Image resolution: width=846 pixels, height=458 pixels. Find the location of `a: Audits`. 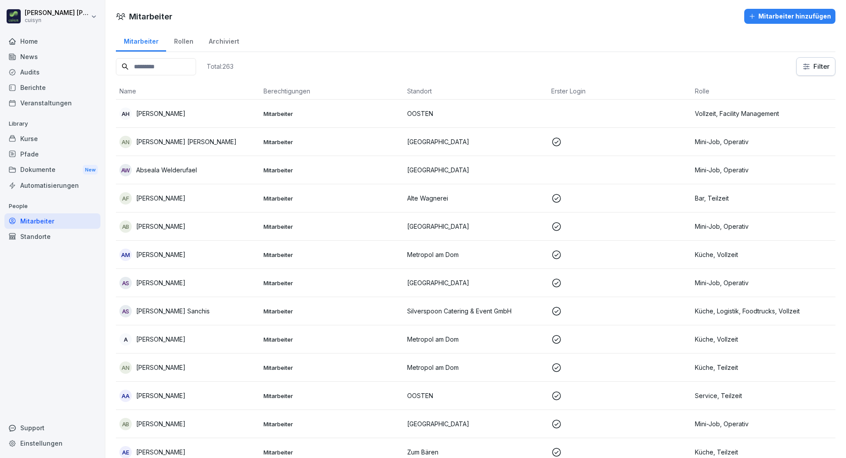

a: Audits is located at coordinates (52, 72).